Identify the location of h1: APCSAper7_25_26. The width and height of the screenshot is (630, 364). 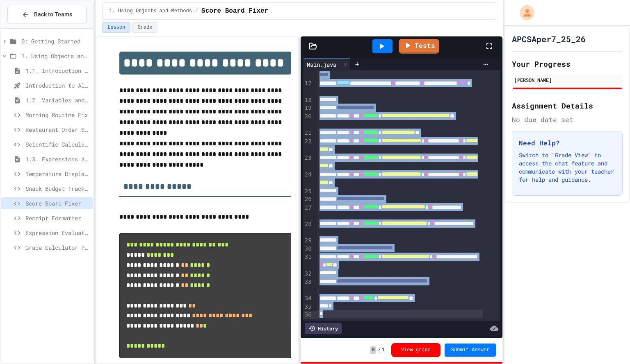
(549, 39).